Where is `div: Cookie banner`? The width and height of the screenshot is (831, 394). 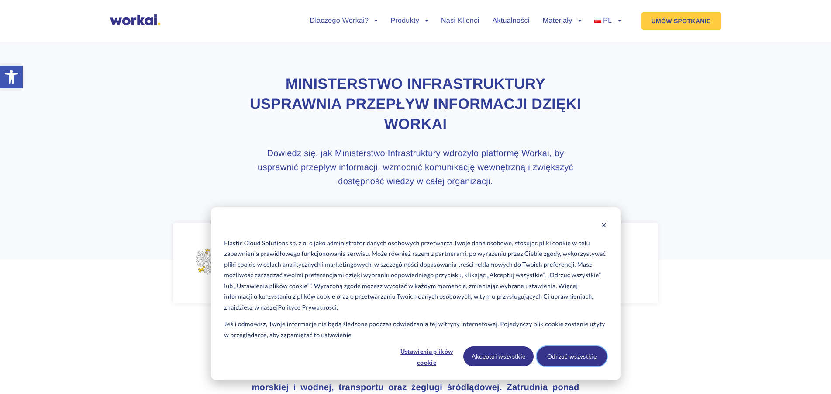
div: Cookie banner is located at coordinates (416, 293).